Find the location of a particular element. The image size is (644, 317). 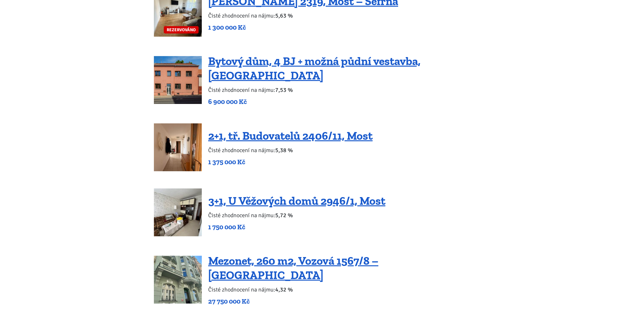

a: 3+1, U Věžových domů 2946/1, Most is located at coordinates (297, 200).